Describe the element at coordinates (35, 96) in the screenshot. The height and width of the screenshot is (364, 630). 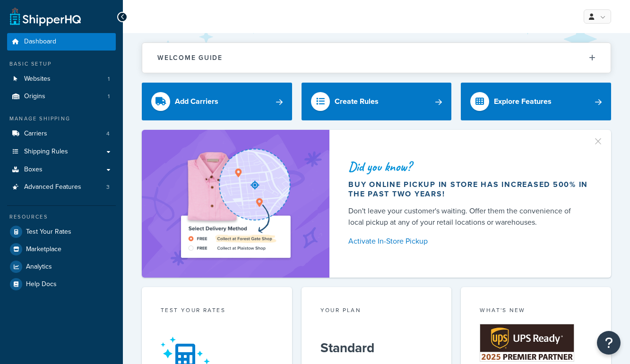
I see `span: Origins` at that location.